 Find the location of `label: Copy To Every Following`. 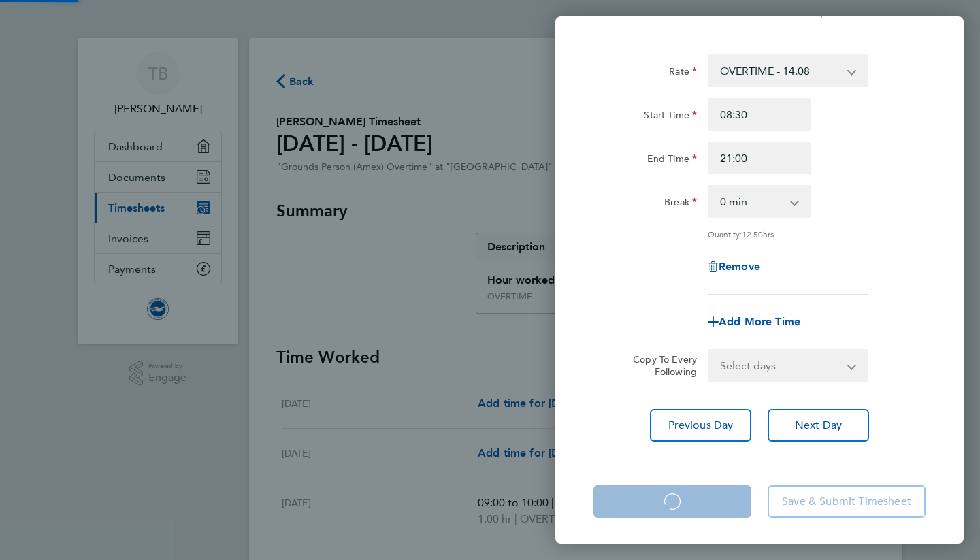

label: Copy To Every Following is located at coordinates (659, 365).